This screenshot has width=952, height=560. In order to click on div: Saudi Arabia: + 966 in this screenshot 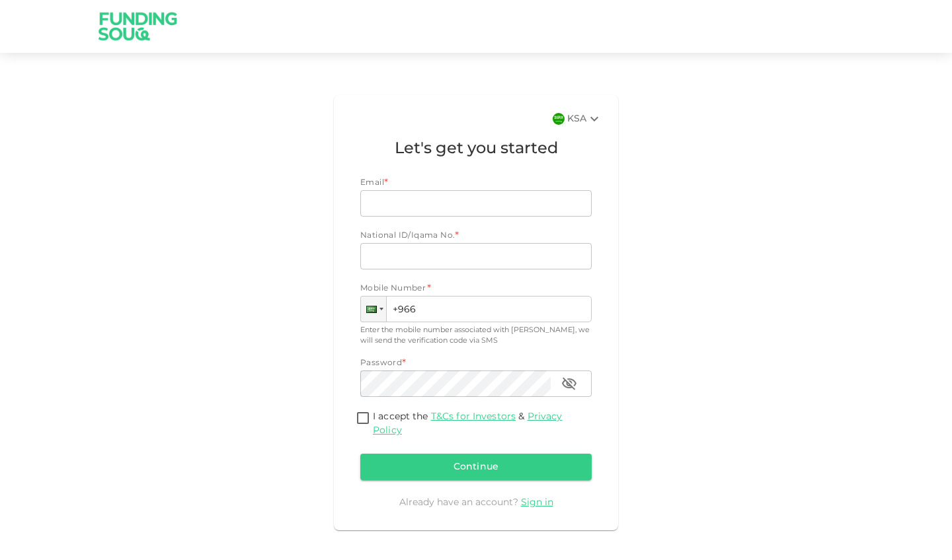, I will do `click(373, 309)`.